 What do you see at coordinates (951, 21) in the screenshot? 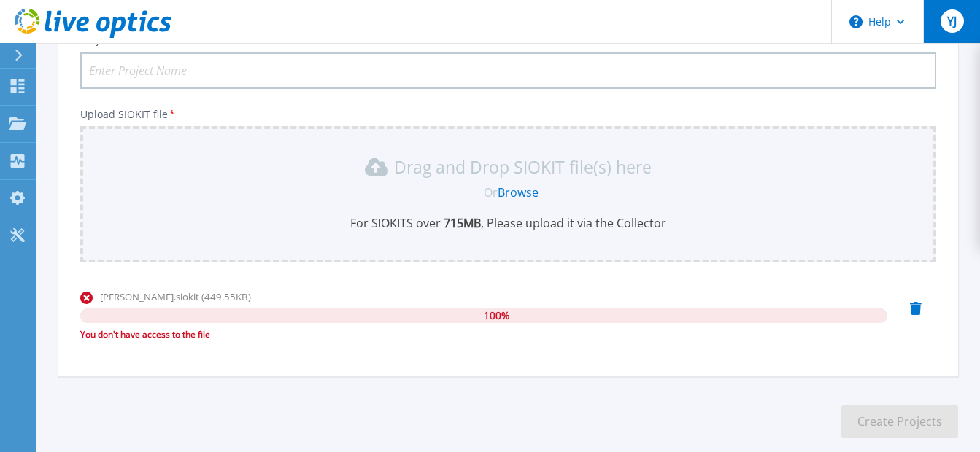
I see `span: YJ` at bounding box center [951, 21].